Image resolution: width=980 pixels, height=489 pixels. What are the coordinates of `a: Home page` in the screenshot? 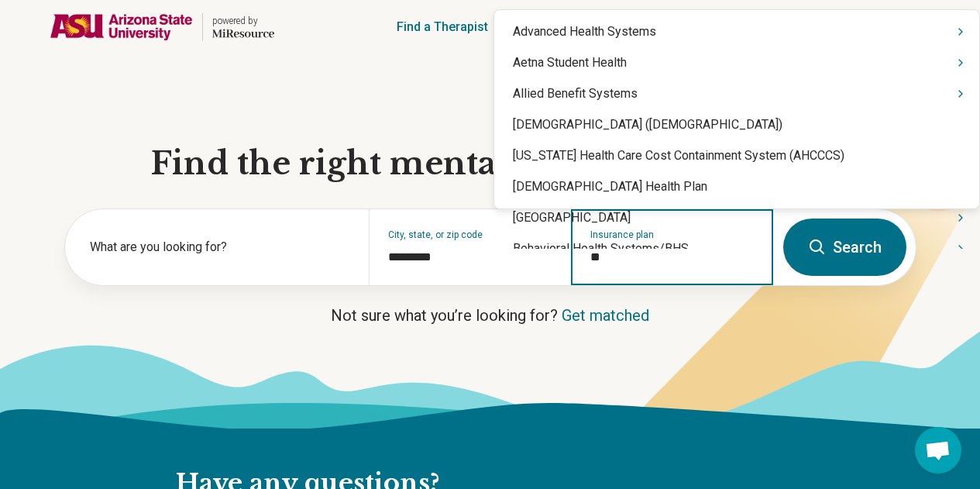 It's located at (162, 27).